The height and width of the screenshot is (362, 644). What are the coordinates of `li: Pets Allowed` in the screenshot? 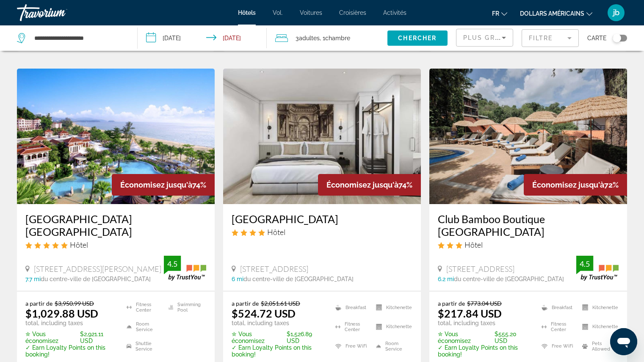 It's located at (598, 346).